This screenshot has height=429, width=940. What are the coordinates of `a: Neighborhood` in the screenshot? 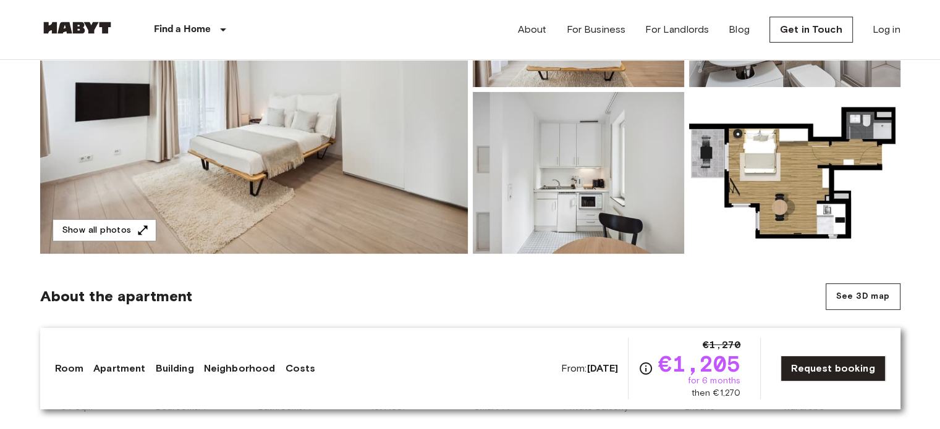 It's located at (240, 369).